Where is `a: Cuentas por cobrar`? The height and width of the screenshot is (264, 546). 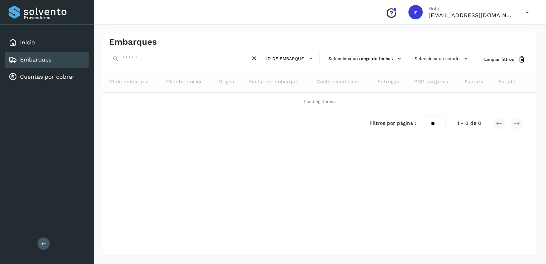 a: Cuentas por cobrar is located at coordinates (47, 76).